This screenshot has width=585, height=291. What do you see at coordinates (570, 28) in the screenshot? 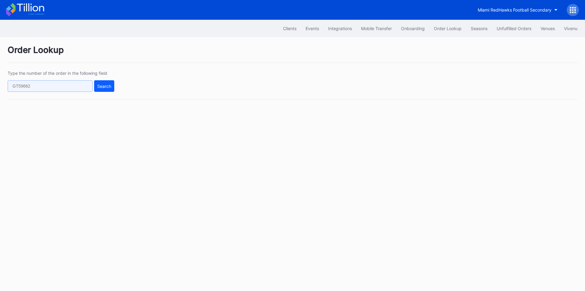
I see `button: Vivenu` at bounding box center [570, 28].